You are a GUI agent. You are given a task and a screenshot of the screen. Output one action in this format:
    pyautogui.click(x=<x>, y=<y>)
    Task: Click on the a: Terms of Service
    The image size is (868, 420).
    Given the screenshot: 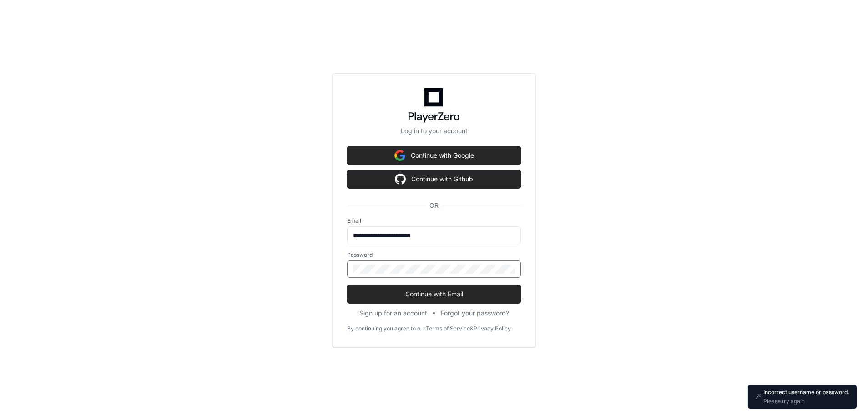 What is the action you would take?
    pyautogui.click(x=448, y=329)
    